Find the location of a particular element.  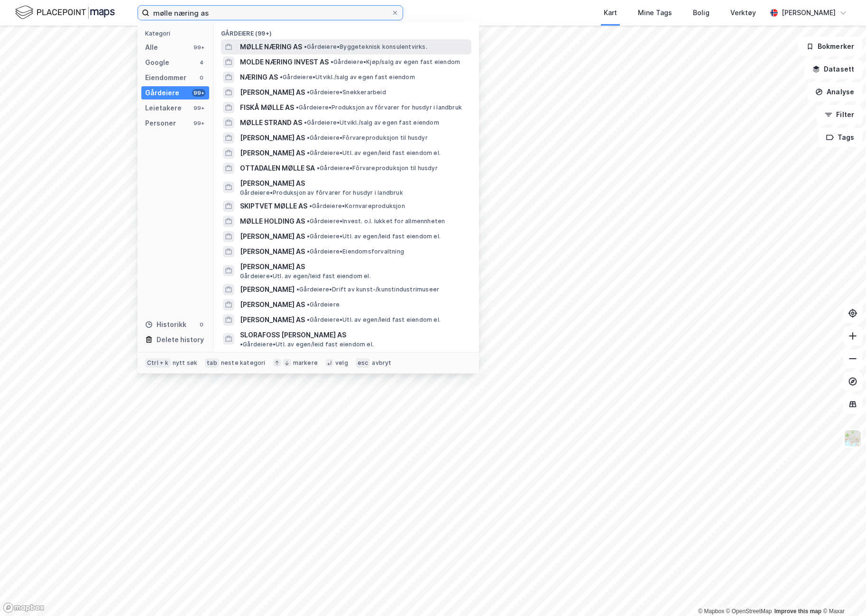

div: Eiendommer is located at coordinates (166, 78).